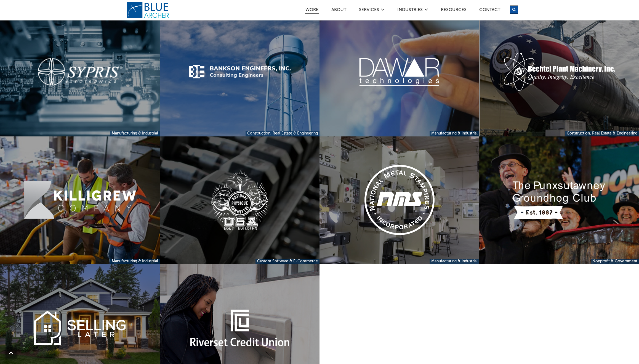 Image resolution: width=639 pixels, height=364 pixels. I want to click on span: Custom Software & E-Commerce, so click(288, 262).